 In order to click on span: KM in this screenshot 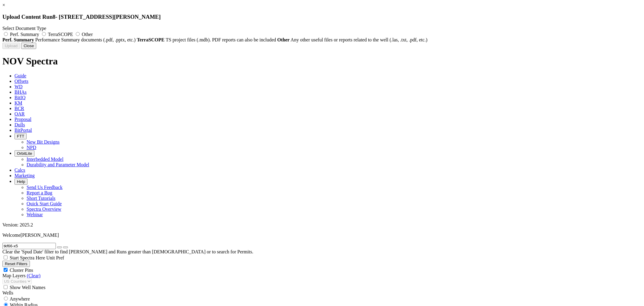, I will do `click(19, 102)`.